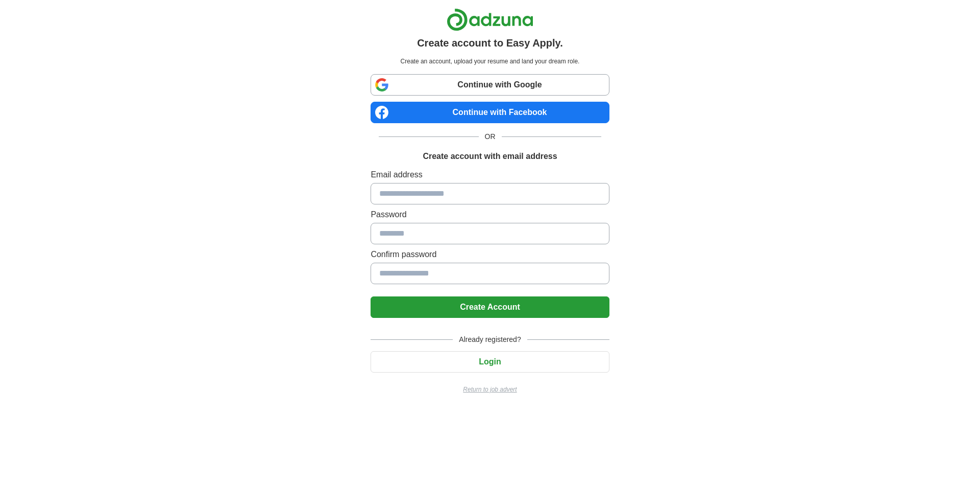  What do you see at coordinates (490, 137) in the screenshot?
I see `span: OR` at bounding box center [490, 137].